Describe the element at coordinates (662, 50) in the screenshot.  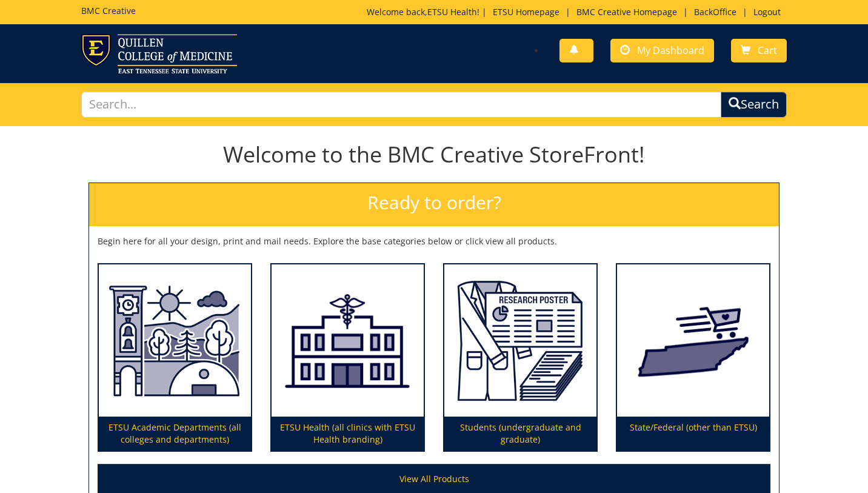
I see `a: My Dashboard` at that location.